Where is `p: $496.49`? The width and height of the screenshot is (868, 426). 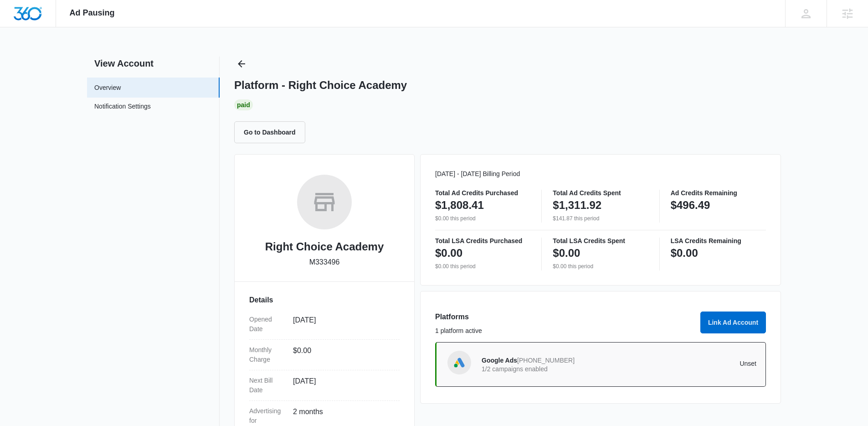
p: $496.49 is located at coordinates (690, 205).